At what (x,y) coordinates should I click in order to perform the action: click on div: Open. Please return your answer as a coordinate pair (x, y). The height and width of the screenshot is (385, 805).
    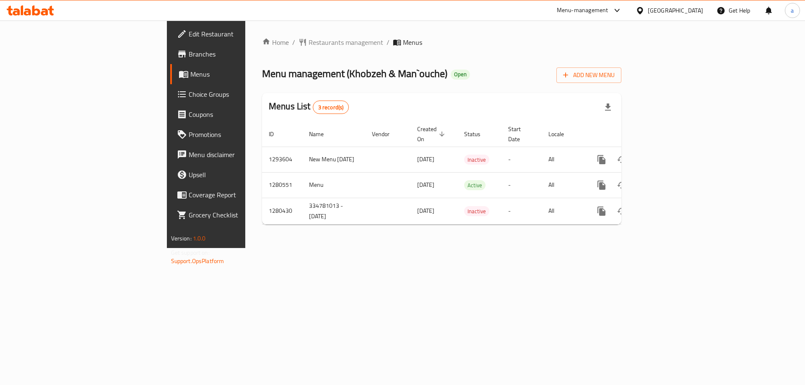
    Looking at the image, I should click on (460, 75).